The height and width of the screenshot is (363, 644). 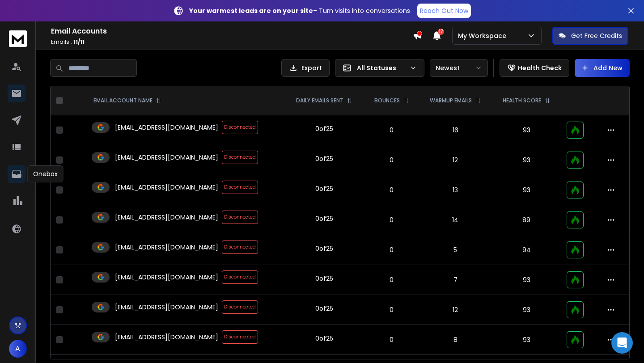 What do you see at coordinates (540, 68) in the screenshot?
I see `p: Health Check` at bounding box center [540, 68].